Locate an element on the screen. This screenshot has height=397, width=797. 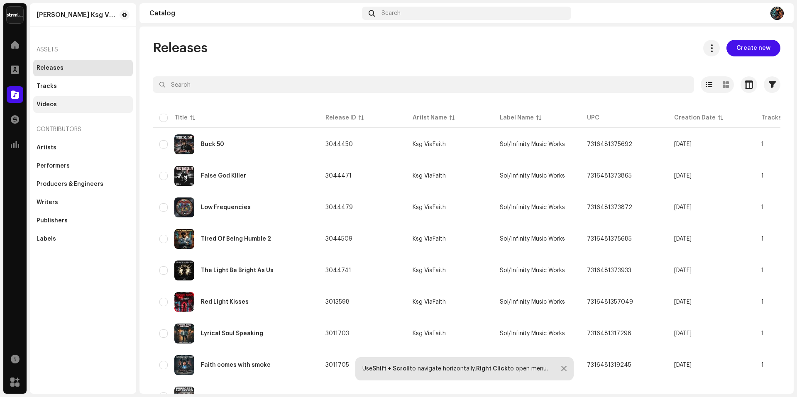
span: 3044509 is located at coordinates (339, 239).